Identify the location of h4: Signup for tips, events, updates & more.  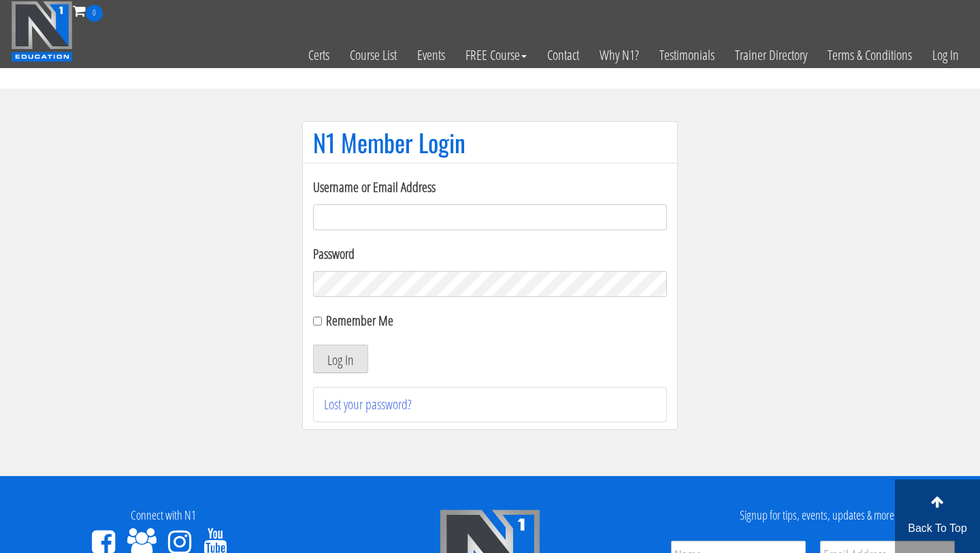
(817, 515).